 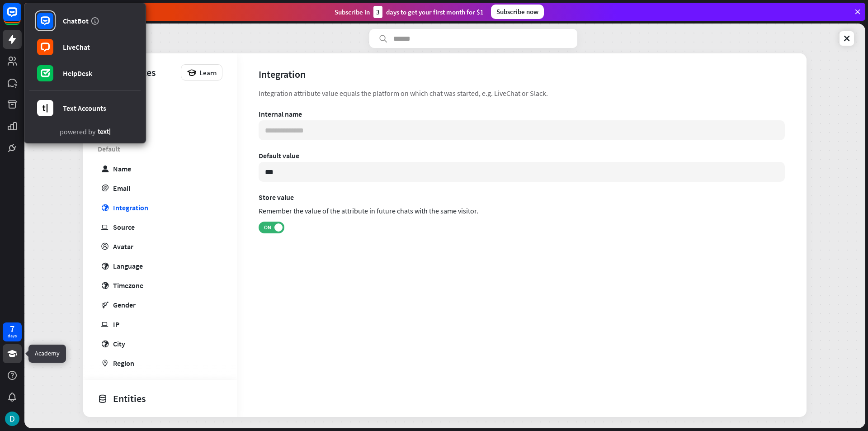 What do you see at coordinates (124, 305) in the screenshot?
I see `div: Gender` at bounding box center [124, 305].